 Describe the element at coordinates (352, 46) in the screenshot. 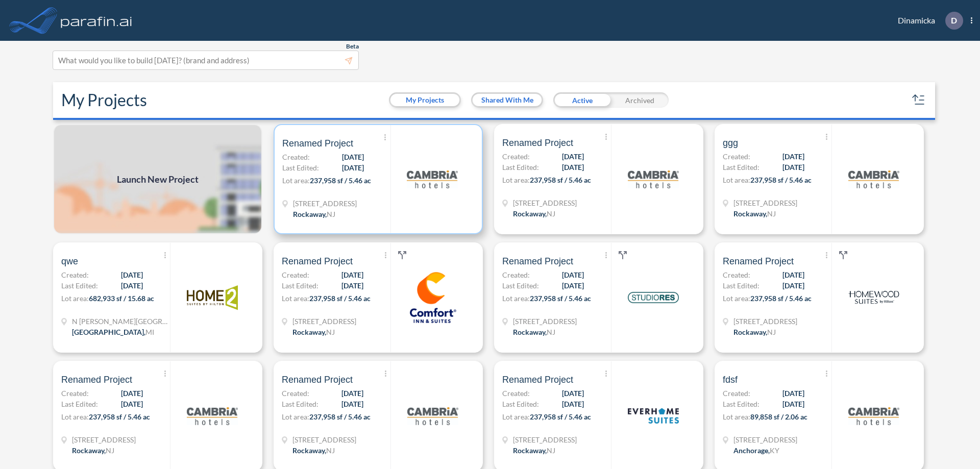

I see `span: Beta` at that location.